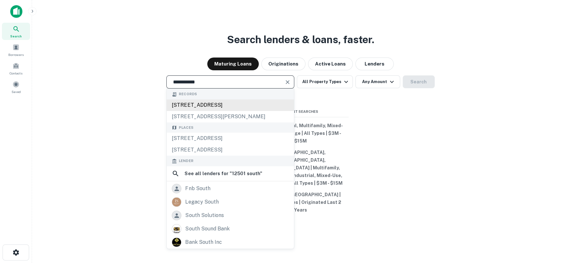  What do you see at coordinates (16, 87) in the screenshot?
I see `div: Saved` at bounding box center [16, 87].